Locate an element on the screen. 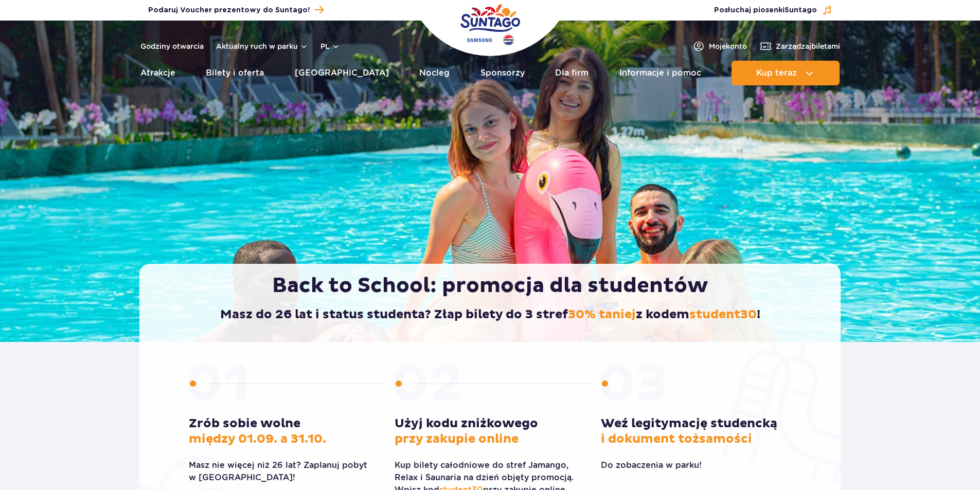 The width and height of the screenshot is (980, 490). span: Suntago is located at coordinates (800, 10).